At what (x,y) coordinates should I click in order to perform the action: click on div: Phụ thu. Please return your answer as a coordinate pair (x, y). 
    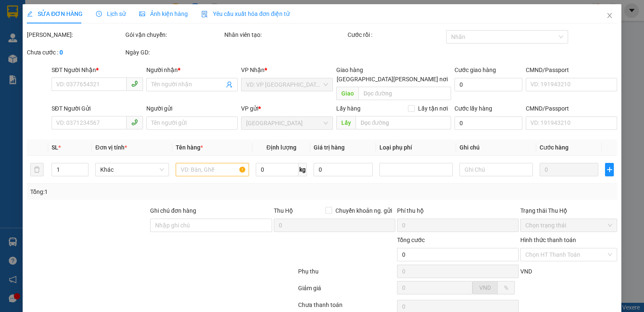
    Looking at the image, I should click on (346, 274).